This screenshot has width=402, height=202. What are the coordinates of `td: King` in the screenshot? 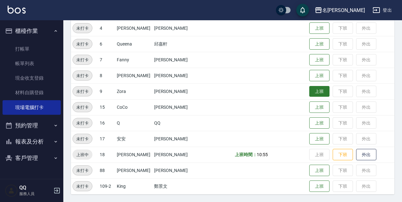 It's located at (134, 187).